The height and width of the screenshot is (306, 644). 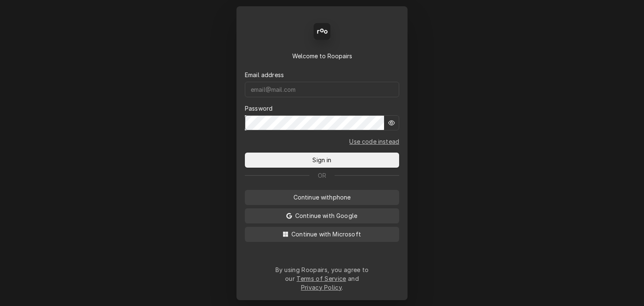 I want to click on span: Continue with phone, so click(x=322, y=197).